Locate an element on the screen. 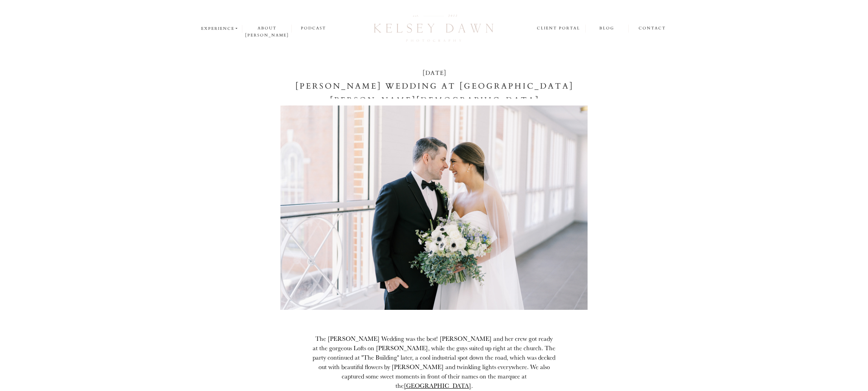  a: podcast is located at coordinates (313, 29).